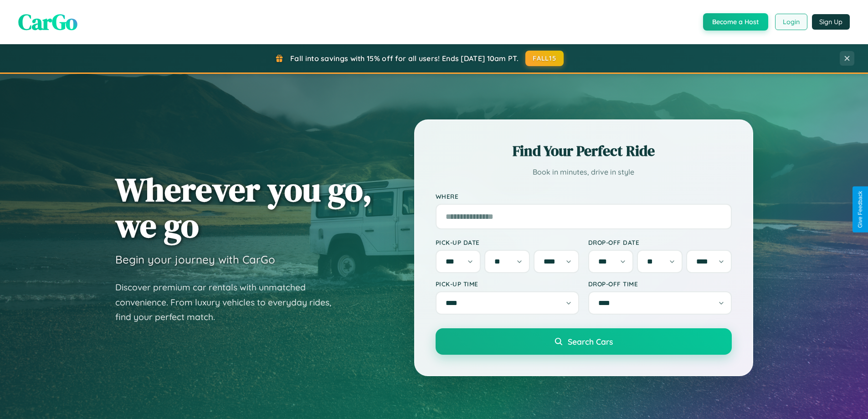 The width and height of the screenshot is (868, 419). What do you see at coordinates (195, 259) in the screenshot?
I see `h3: Begin your journey with CarGo` at bounding box center [195, 259].